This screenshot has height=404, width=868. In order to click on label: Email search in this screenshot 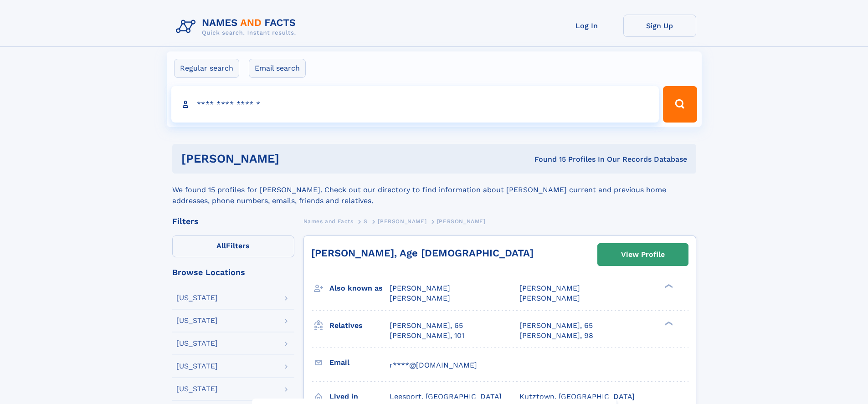, I will do `click(277, 68)`.